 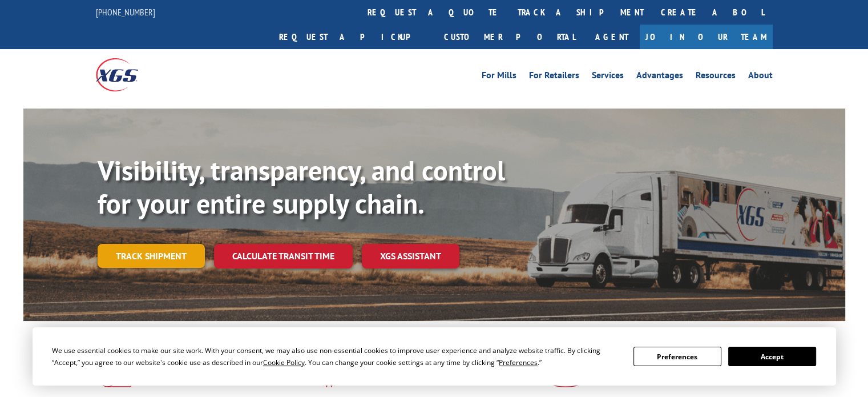 What do you see at coordinates (411, 256) in the screenshot?
I see `a: XGS ASSISTANT` at bounding box center [411, 256].